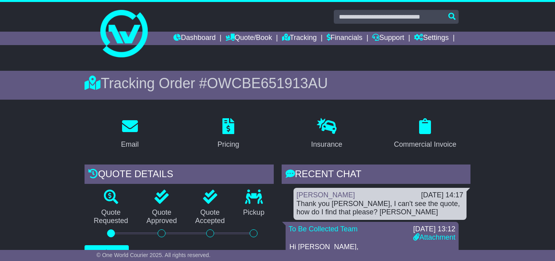  Describe the element at coordinates (153, 255) in the screenshot. I see `span: © One World Courier 2025. All rights reserved.` at that location.